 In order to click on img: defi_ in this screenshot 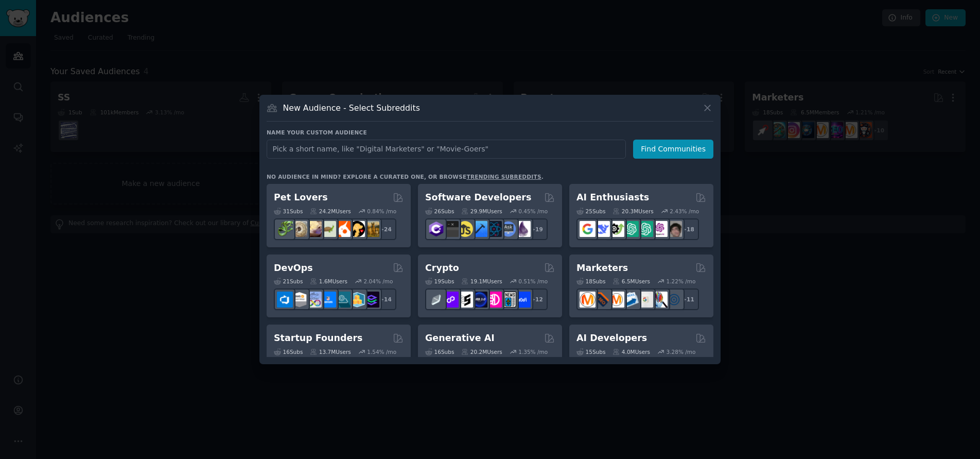, I will do `click(523, 299)`.